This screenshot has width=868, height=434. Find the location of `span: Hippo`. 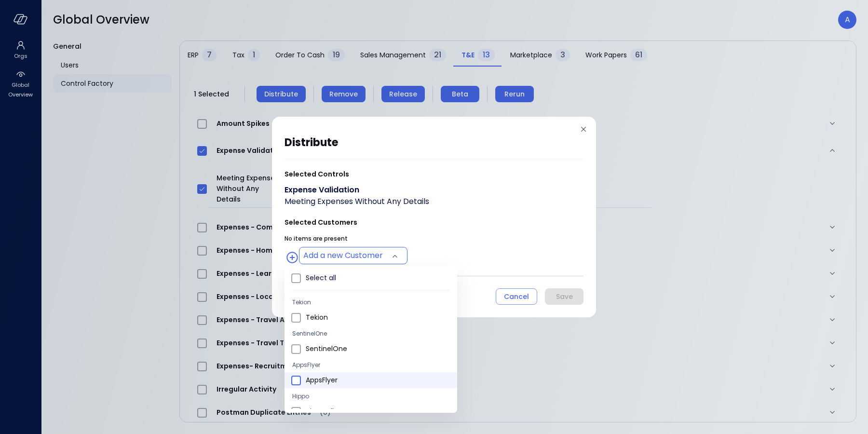

span: Hippo is located at coordinates (300, 396).